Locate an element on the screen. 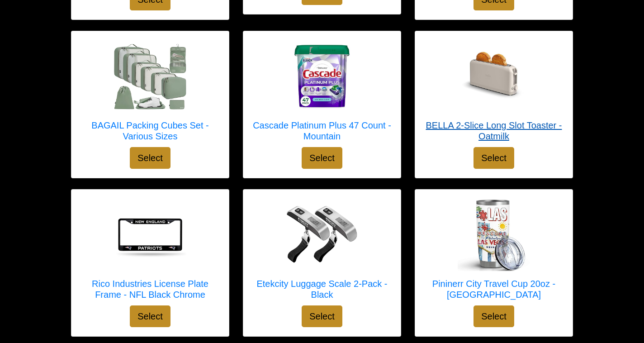 The height and width of the screenshot is (343, 644). a: BELLA 2-Slice Long Slot Toaster - Oatmilk BELLA 2-Slice Long Slot Toaster - Oatmilk is located at coordinates (494, 94).